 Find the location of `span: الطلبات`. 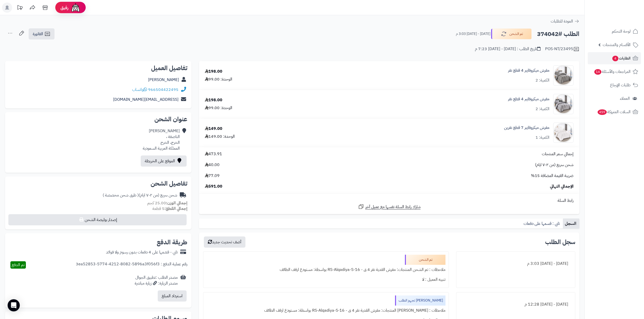

span: الطلبات is located at coordinates (622, 58).